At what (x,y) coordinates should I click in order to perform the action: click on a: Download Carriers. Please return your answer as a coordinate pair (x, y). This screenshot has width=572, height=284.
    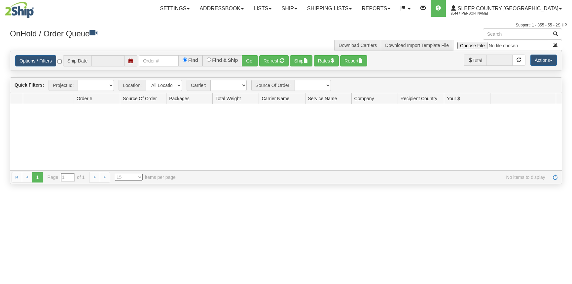
    Looking at the image, I should click on (358, 45).